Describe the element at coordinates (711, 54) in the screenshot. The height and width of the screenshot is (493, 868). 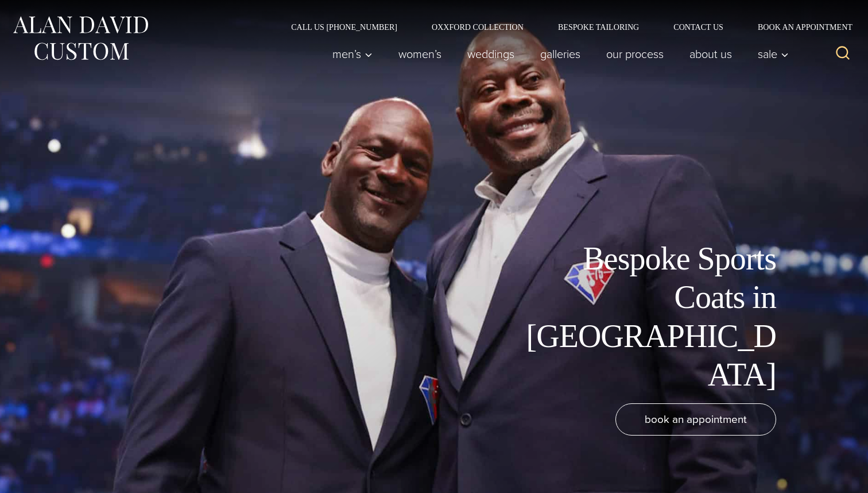
I see `a: About Us` at that location.